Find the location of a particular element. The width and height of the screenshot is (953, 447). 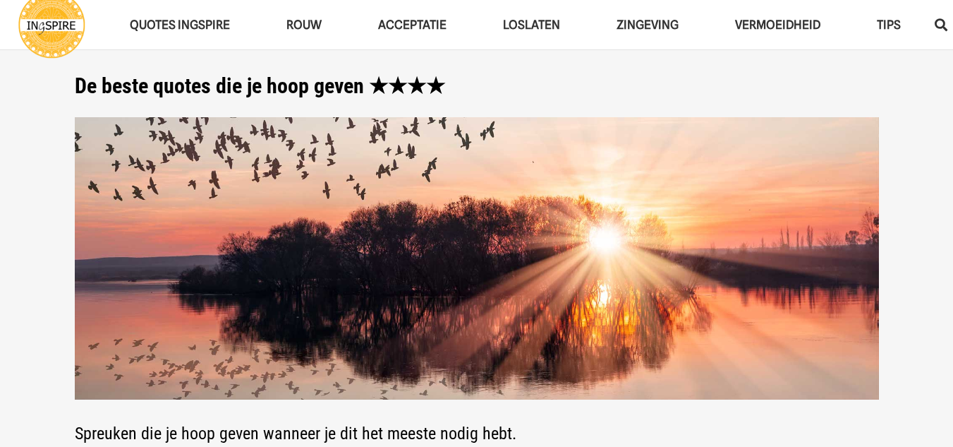

a: ZingevingZingeving Menu is located at coordinates (648, 25).